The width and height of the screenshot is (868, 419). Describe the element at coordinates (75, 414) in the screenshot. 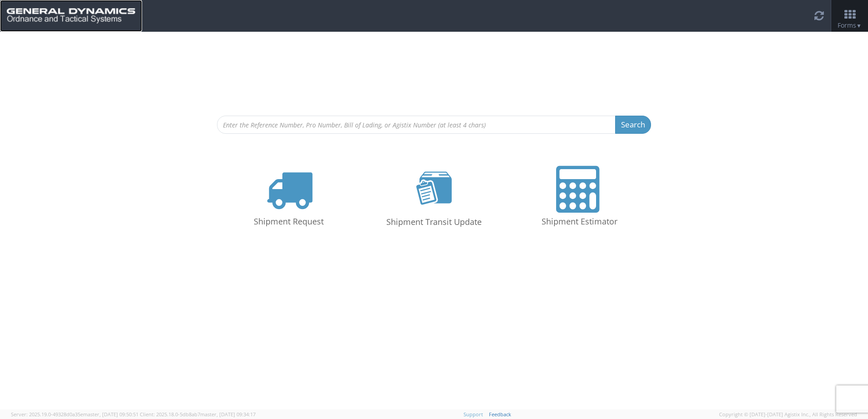

I see `span: Server: 2025.19.0-49328d0a35e` at that location.